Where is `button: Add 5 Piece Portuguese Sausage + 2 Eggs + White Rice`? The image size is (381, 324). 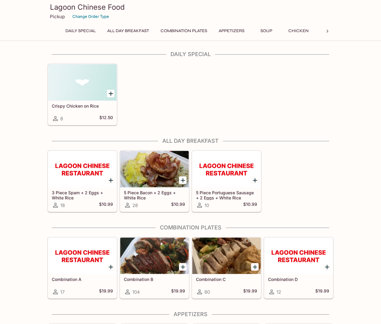
button: Add 5 Piece Portuguese Sausage + 2 Eggs + White Rice is located at coordinates (255, 180).